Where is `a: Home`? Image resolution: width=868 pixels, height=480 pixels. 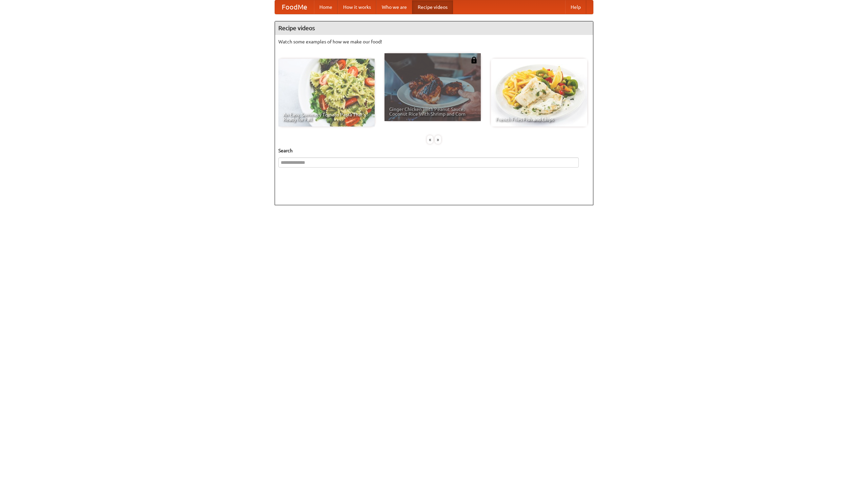 a: Home is located at coordinates (326, 7).